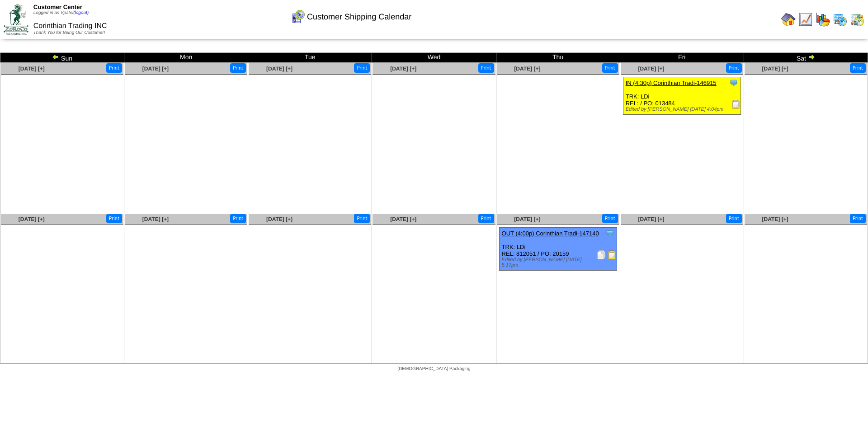 This screenshot has height=427, width=868. What do you see at coordinates (682, 58) in the screenshot?
I see `td: Fri` at bounding box center [682, 58].